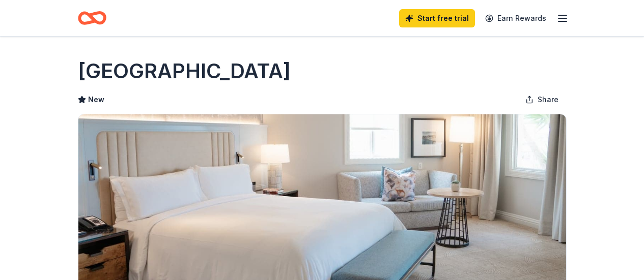 The height and width of the screenshot is (280, 644). Describe the element at coordinates (436, 18) in the screenshot. I see `a: Start free trial` at that location.